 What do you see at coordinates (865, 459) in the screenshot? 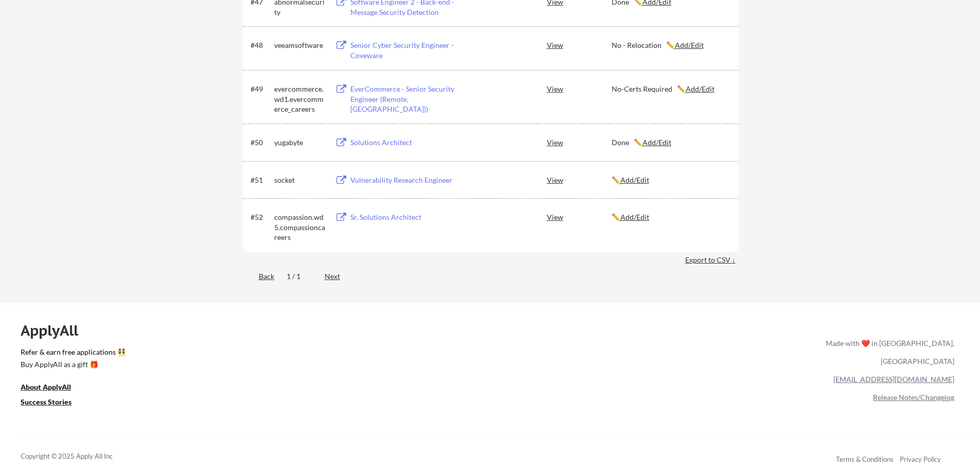
I see `a: Terms & Conditions` at bounding box center [865, 459].